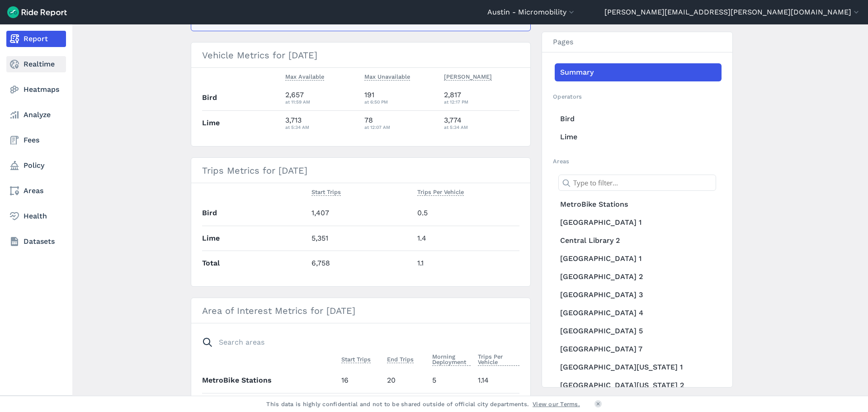 The height and width of the screenshot is (412, 868). Describe the element at coordinates (406, 380) in the screenshot. I see `td: 20` at that location.